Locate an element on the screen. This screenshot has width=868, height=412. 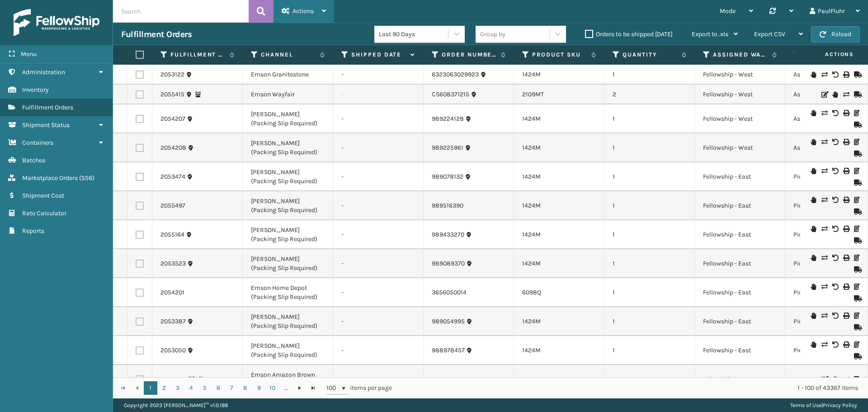
a: 2054201 is located at coordinates (172, 293).